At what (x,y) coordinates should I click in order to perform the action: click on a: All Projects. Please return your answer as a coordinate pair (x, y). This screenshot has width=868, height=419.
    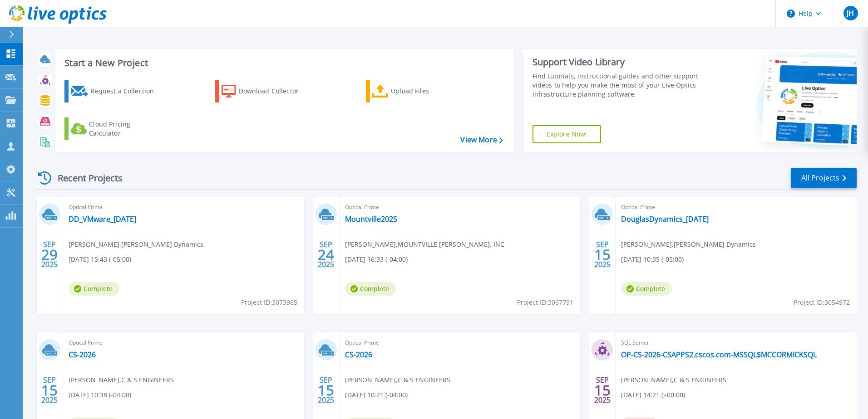
    Looking at the image, I should click on (824, 178).